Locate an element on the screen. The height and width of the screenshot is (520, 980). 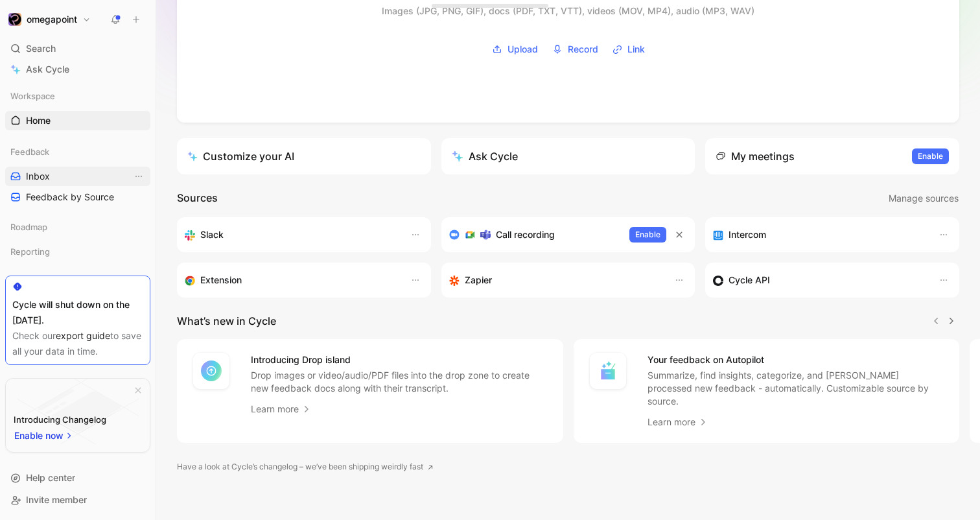
img: omegapoint is located at coordinates (15, 20).